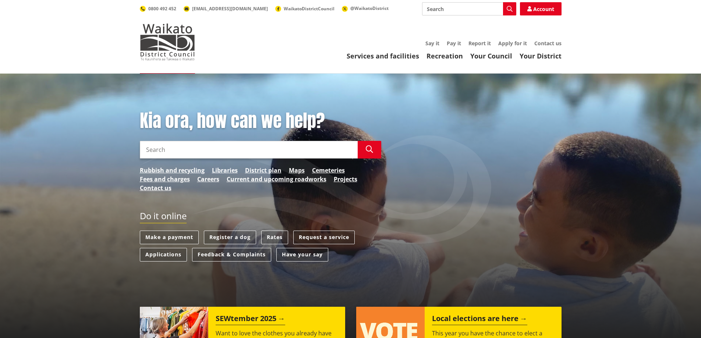 The width and height of the screenshot is (701, 338). Describe the element at coordinates (309, 8) in the screenshot. I see `span: WaikatoDistrictCouncil` at that location.